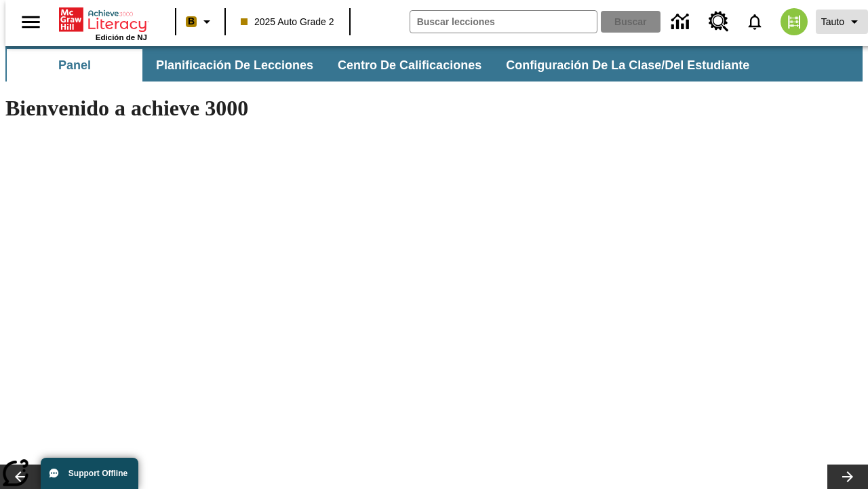 Image resolution: width=868 pixels, height=489 pixels. I want to click on div: Portada, so click(103, 23).